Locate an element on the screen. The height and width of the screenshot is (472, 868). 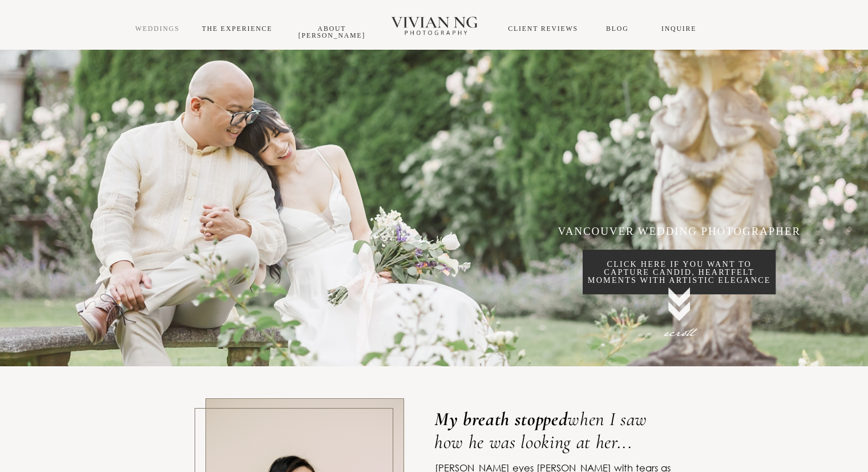
span: VANCOUVER WEDDING PHOTOGRAPHER is located at coordinates (678, 230).